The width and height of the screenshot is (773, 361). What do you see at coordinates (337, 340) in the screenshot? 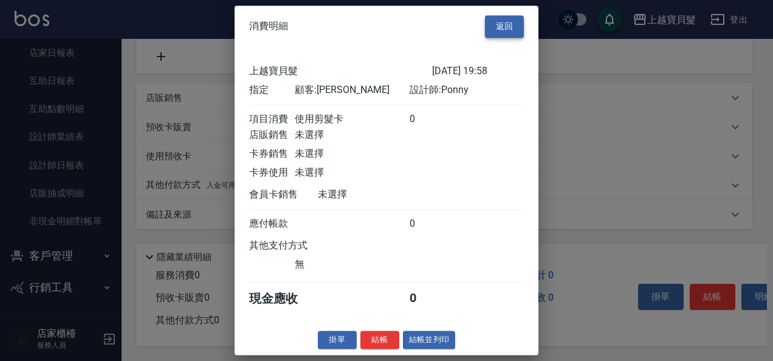
I see `button: 掛單` at bounding box center [337, 340].